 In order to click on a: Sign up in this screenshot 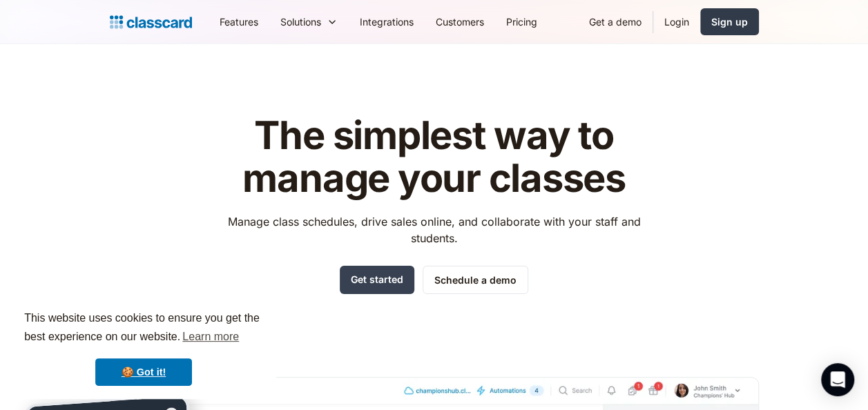, I will do `click(729, 22)`.